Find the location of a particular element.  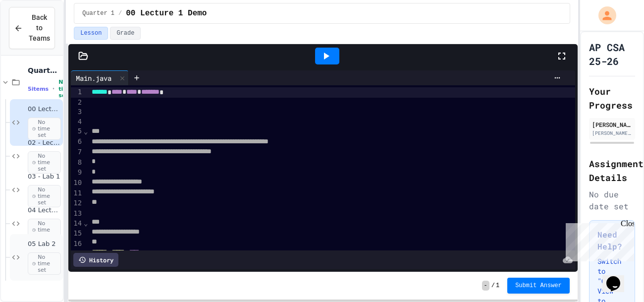

span: 02 - Lecture 1 Problem 2 is located at coordinates (44, 143).